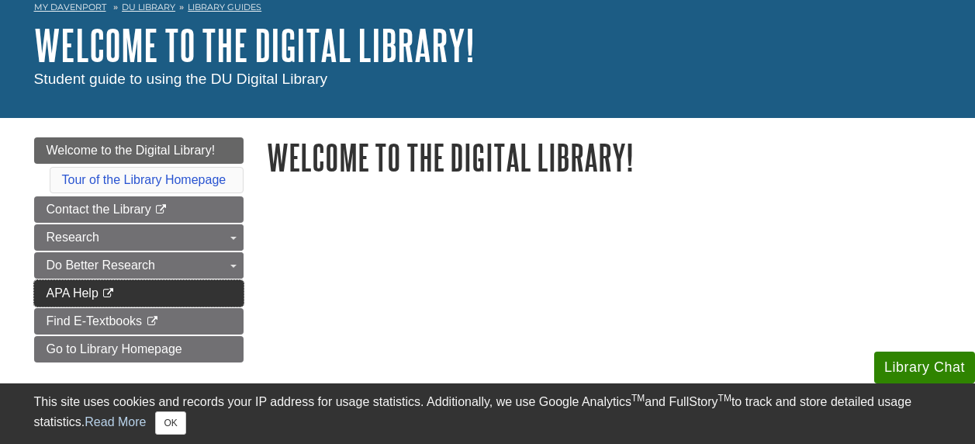  I want to click on a: Find E-Textbooks, so click(139, 321).